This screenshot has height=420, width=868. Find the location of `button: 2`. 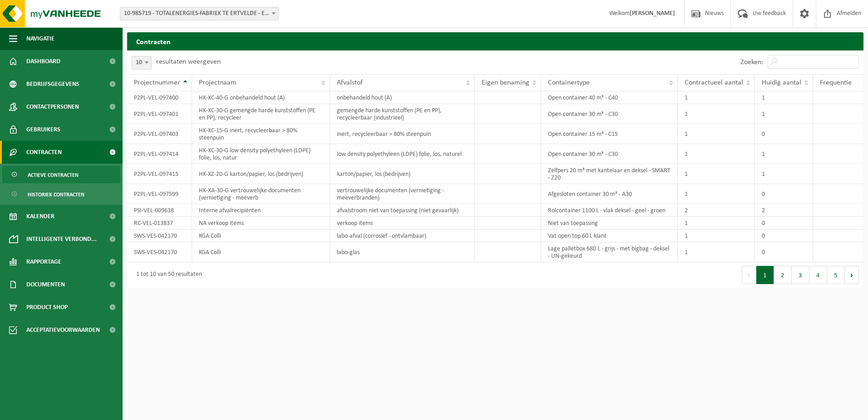

button: 2 is located at coordinates (783, 275).